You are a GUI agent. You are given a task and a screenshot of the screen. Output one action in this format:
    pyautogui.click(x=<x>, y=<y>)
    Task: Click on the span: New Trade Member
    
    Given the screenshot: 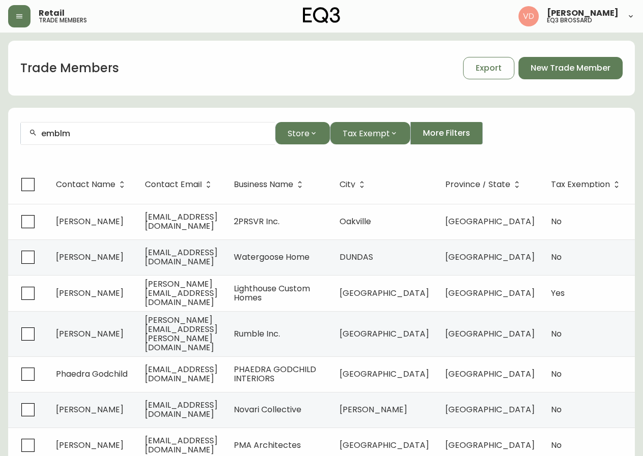 What is the action you would take?
    pyautogui.click(x=570, y=68)
    